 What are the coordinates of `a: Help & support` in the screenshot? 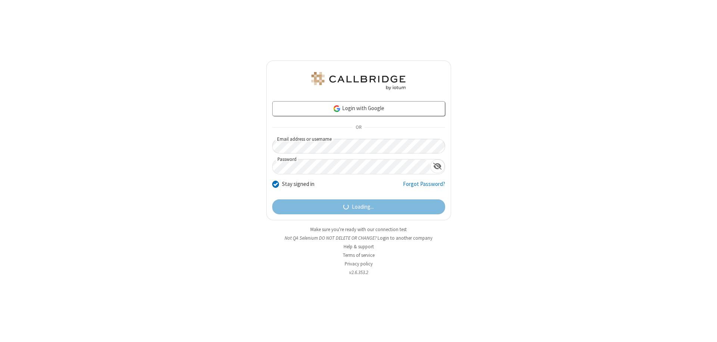 It's located at (359, 247).